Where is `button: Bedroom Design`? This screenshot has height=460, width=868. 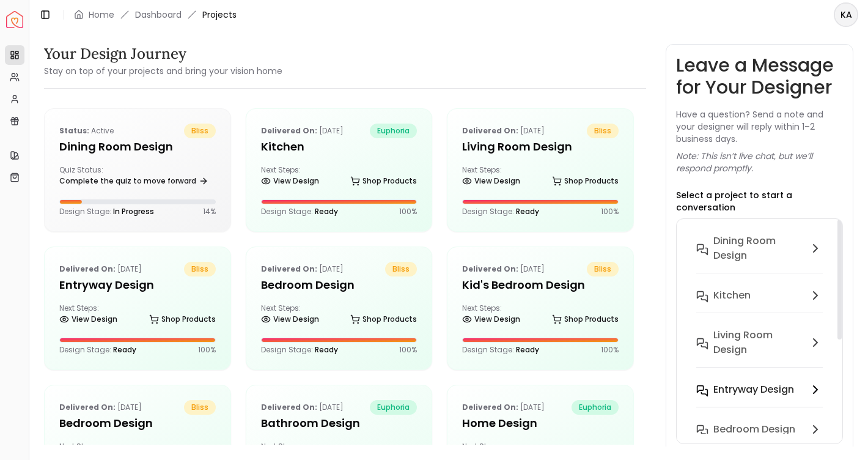
button: Bedroom Design is located at coordinates (759, 436).